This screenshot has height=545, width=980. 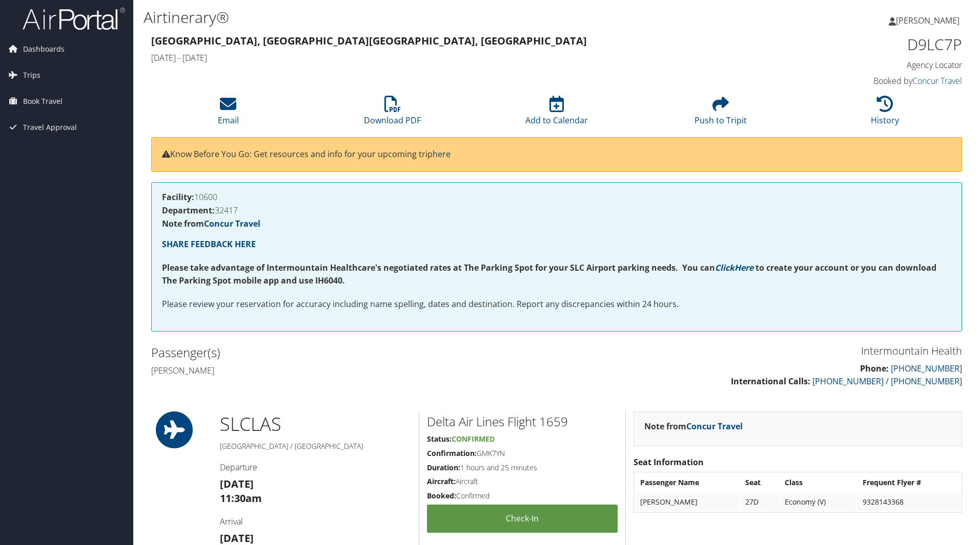 I want to click on h4: 32417, so click(x=556, y=211).